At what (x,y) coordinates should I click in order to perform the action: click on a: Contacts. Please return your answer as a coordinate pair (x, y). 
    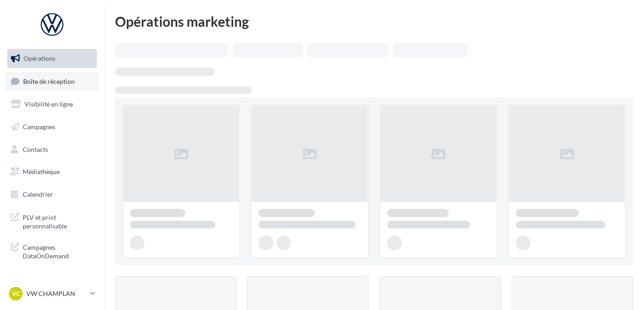
    Looking at the image, I should click on (52, 150).